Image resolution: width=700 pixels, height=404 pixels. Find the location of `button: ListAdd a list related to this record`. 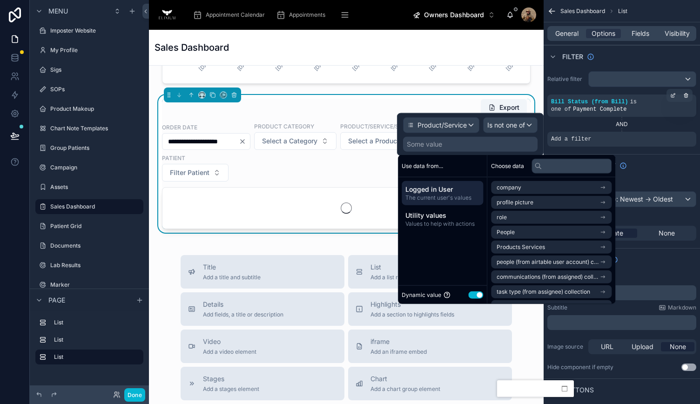

button: ListAdd a list related to this record is located at coordinates (430, 272).